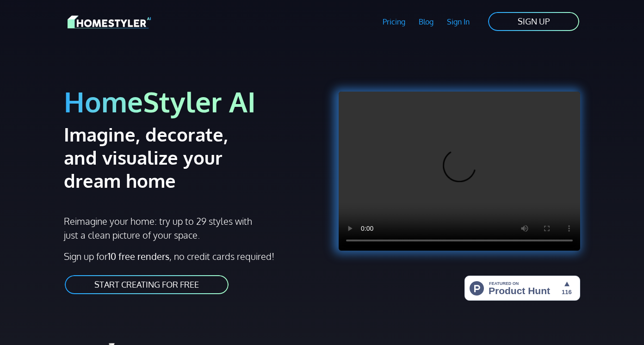 The height and width of the screenshot is (345, 644). Describe the element at coordinates (190, 102) in the screenshot. I see `h1: HomeStyler AI` at that location.